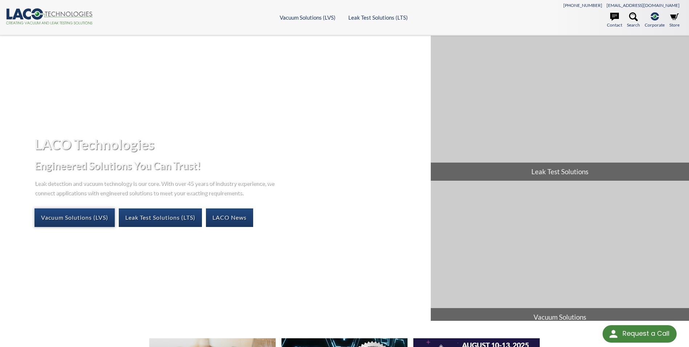 This screenshot has width=689, height=347. Describe the element at coordinates (560, 108) in the screenshot. I see `a: Leak Test Solutions` at that location.